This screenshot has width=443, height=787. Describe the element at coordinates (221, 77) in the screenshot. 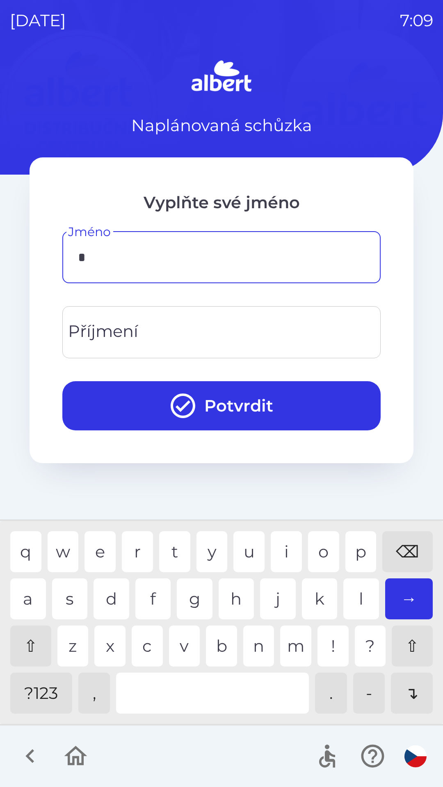

I see `img: Logo` at that location.